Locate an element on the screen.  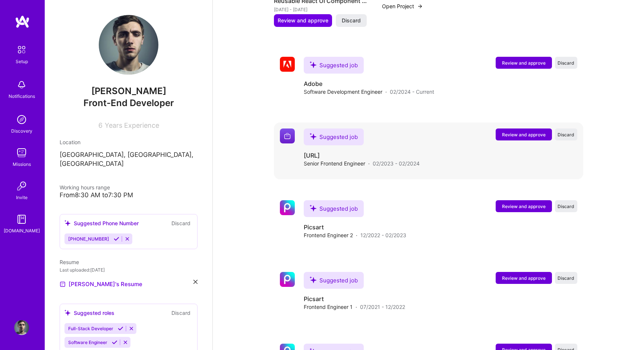
div: Setup is located at coordinates (22, 61).